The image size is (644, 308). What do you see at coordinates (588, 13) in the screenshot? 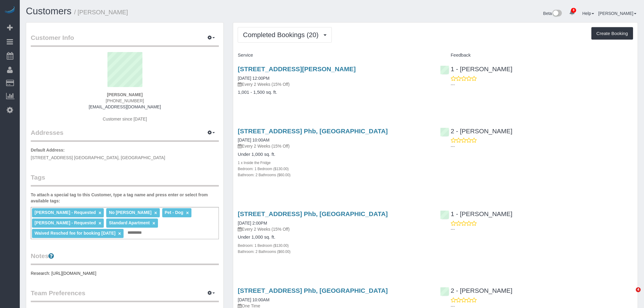
I see `a: Help` at bounding box center [588, 13].